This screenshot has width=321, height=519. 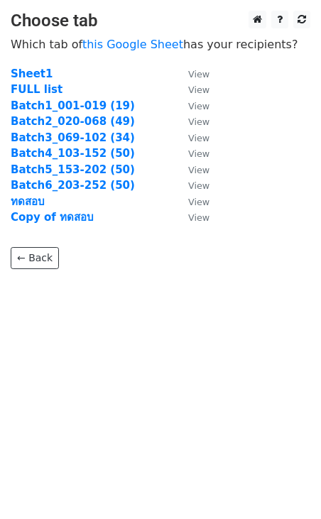 I want to click on strong: Copy of ทดสอบ, so click(x=52, y=217).